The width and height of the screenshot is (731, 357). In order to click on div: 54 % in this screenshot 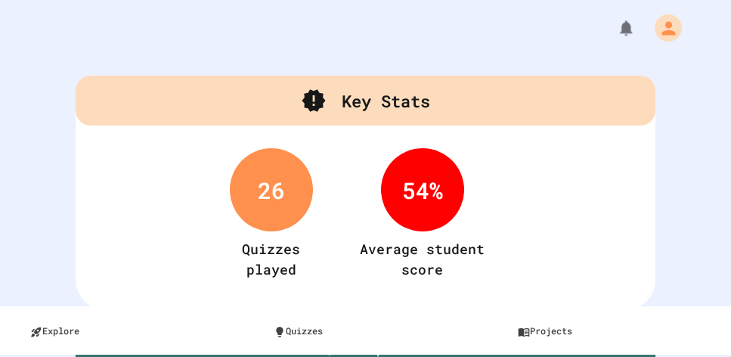, I will do `click(423, 190)`.